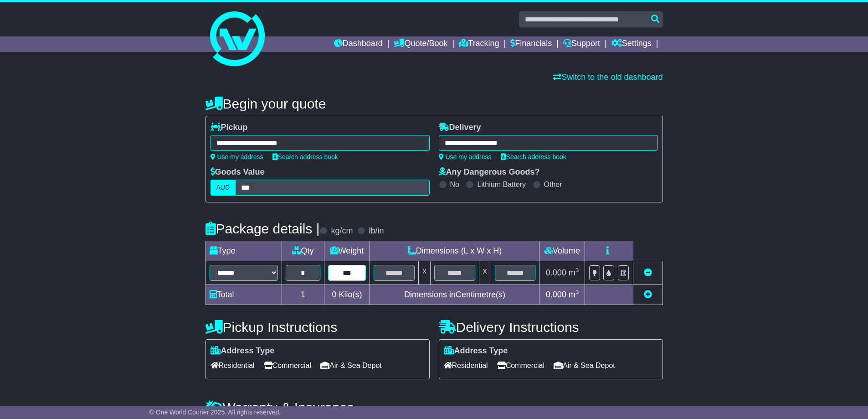  I want to click on td: Type, so click(243, 251).